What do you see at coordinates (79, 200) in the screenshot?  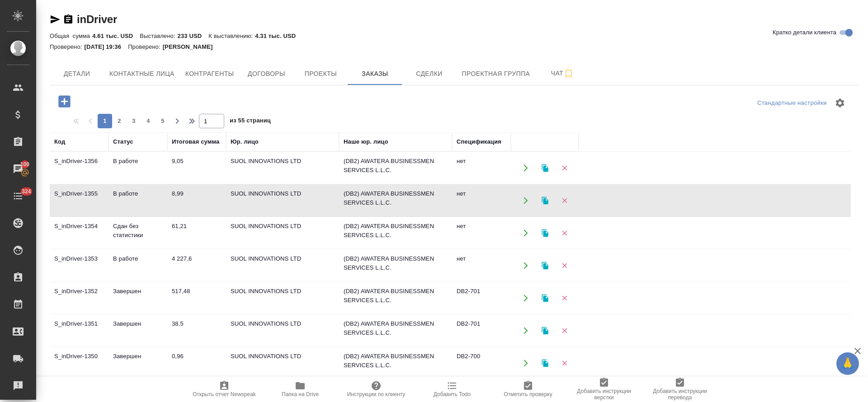 I see `td: S_inDriver-1355` at bounding box center [79, 200].